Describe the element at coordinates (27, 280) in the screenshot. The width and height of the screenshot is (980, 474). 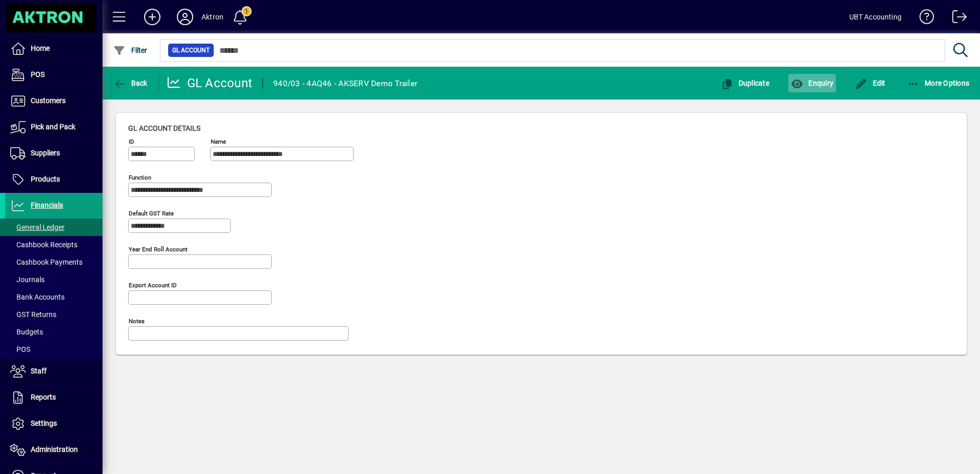
I see `span: Journals` at that location.